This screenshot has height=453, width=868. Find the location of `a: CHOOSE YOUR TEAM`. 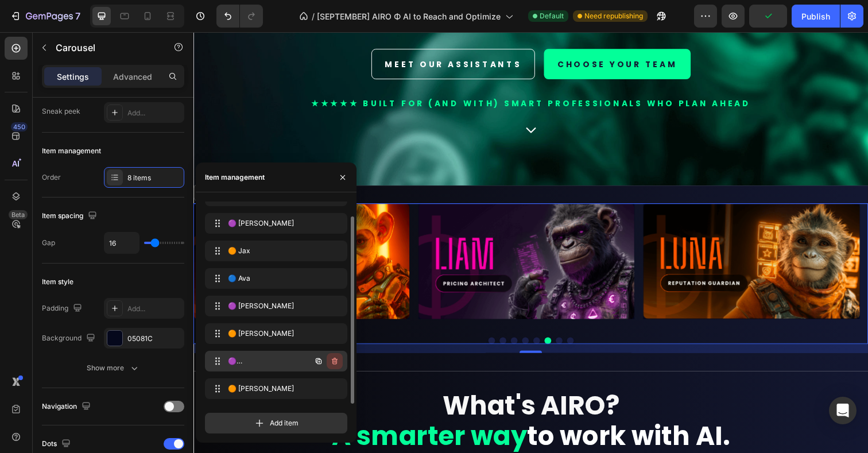

a: CHOOSE YOUR TEAM is located at coordinates (432, 32).